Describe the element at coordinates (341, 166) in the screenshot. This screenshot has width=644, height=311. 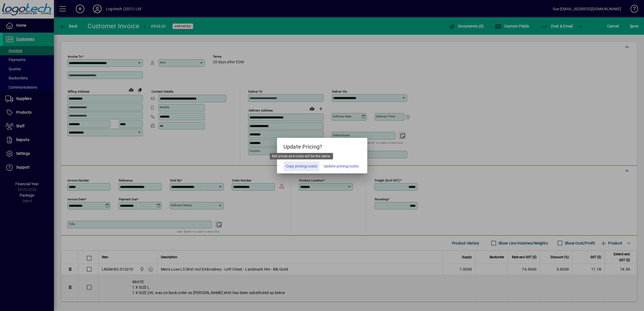
I see `button: Update pricing/costs` at that location.